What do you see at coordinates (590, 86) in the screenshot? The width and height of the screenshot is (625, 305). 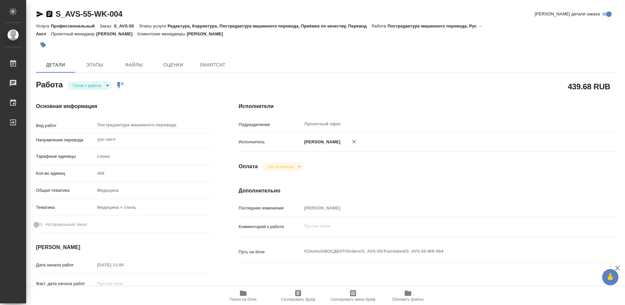 I see `h2: 439.68 RUB` at bounding box center [590, 86].